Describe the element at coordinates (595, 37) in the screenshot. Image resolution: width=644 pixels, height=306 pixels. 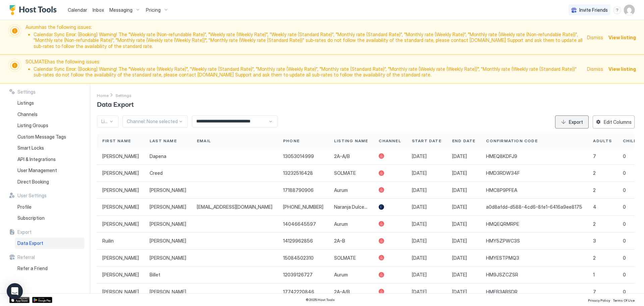
I see `span: Dismiss` at that location.